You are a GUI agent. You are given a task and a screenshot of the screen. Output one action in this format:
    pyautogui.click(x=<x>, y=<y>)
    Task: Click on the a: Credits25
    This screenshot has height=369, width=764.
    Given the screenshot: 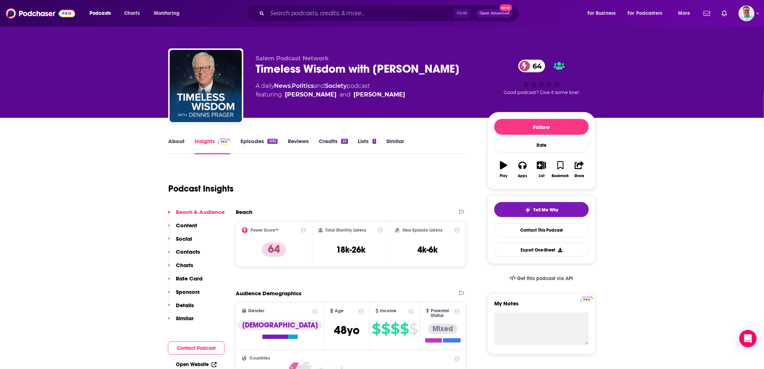 What is the action you would take?
    pyautogui.click(x=333, y=146)
    